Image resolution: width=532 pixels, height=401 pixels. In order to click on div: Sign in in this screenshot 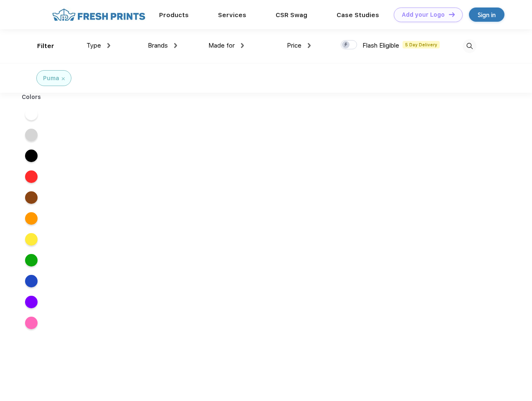, I will do `click(487, 15)`.